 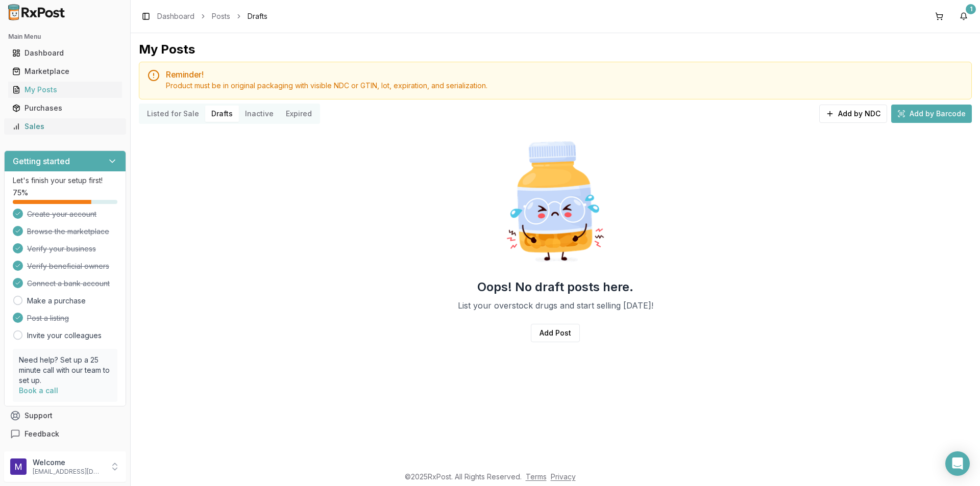 I want to click on a: Posts, so click(x=221, y=16).